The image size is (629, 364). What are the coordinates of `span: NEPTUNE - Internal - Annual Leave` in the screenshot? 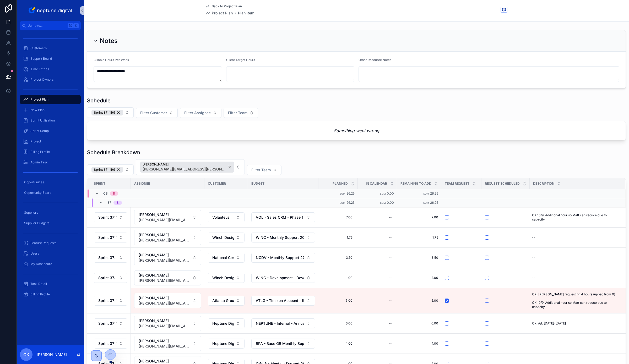 It's located at (280, 323).